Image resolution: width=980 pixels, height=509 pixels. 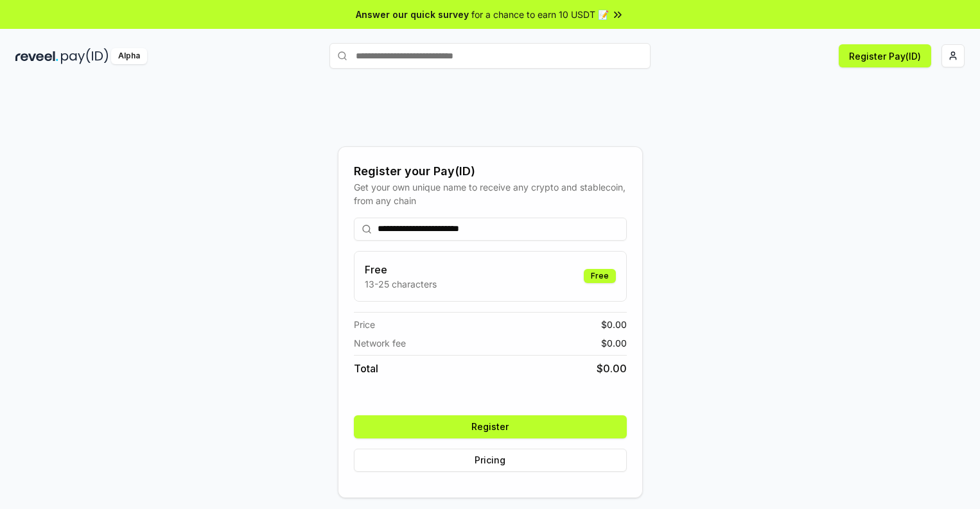 What do you see at coordinates (490, 427) in the screenshot?
I see `button: Register` at bounding box center [490, 427].